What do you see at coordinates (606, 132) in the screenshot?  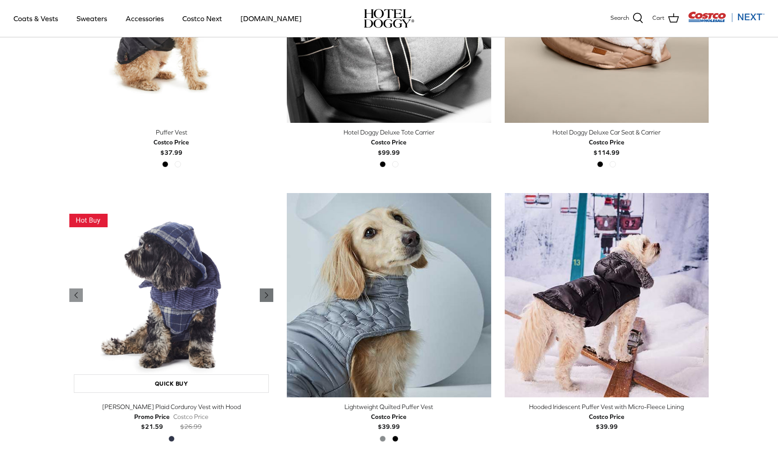 I see `div: Hotel Doggy Deluxe Car Seat & Carrier` at bounding box center [606, 132].